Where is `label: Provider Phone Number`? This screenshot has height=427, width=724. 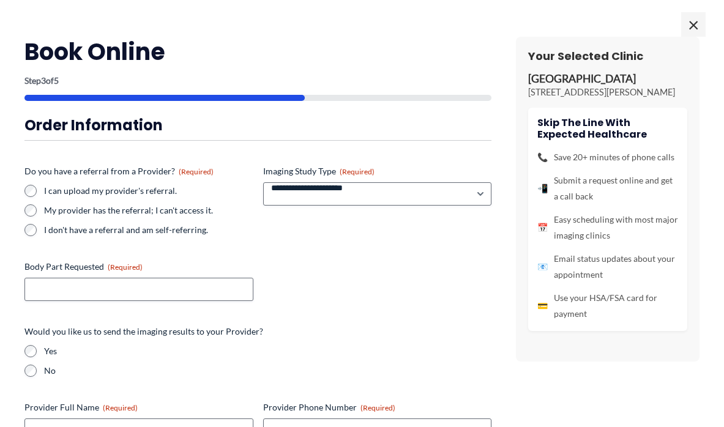 label: Provider Phone Number is located at coordinates (377, 407).